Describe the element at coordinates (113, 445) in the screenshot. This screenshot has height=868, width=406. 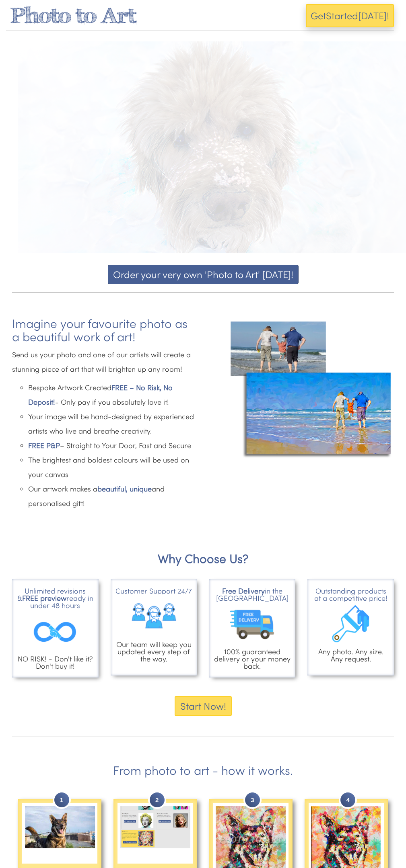
I see `li: – Straight to Your Door, Fast and Secure` at that location.